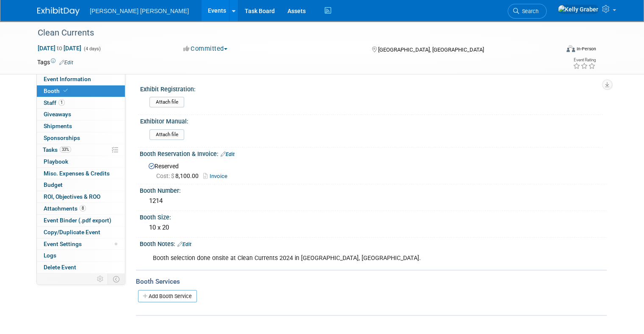  I want to click on span: Playbook, so click(56, 161).